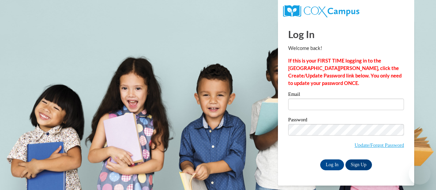  What do you see at coordinates (321, 11) in the screenshot?
I see `img: COX Campus` at bounding box center [321, 11].